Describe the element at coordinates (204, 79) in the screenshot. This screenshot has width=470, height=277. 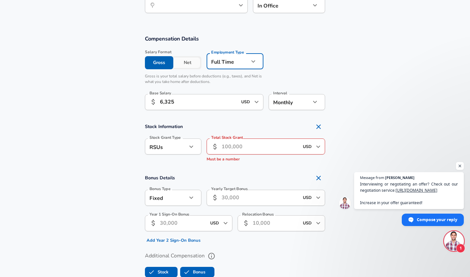
I see `p: Gross is your total salary before deductions (e.g., taxes), and Net is what you take home after d...` at that location.